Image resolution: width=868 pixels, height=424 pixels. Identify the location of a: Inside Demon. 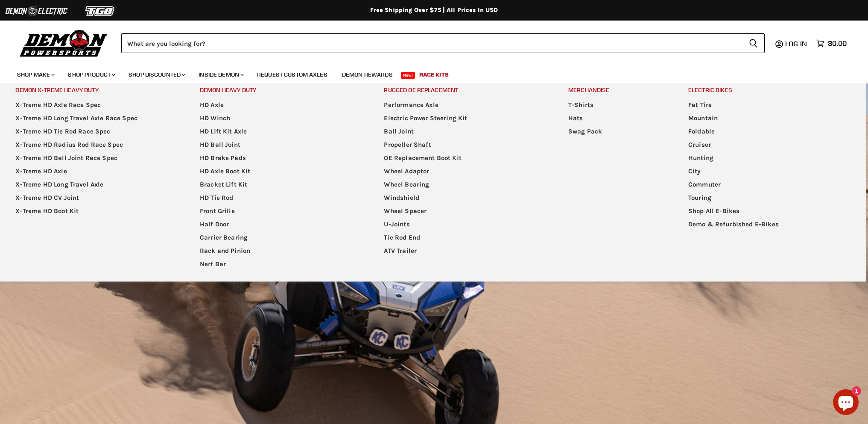
(220, 74).